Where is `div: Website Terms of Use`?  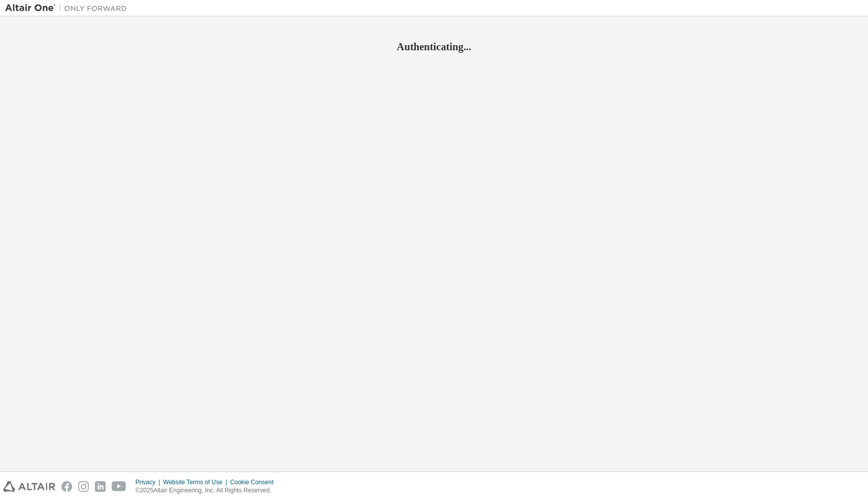
div: Website Terms of Use is located at coordinates (196, 483).